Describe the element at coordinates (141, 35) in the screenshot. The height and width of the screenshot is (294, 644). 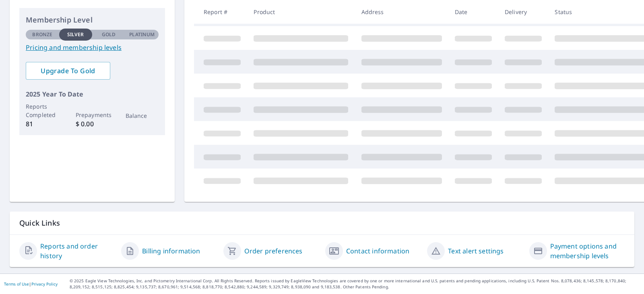
I see `p: Platinum` at that location.